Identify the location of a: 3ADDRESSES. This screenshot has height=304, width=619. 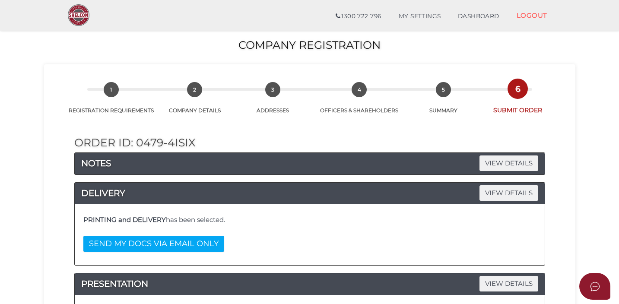
(273, 103).